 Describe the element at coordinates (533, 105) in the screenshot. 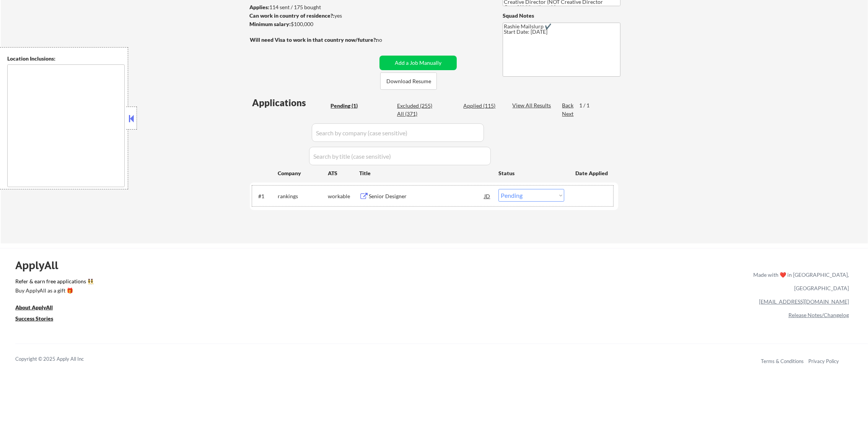

I see `div: View All Results` at that location.